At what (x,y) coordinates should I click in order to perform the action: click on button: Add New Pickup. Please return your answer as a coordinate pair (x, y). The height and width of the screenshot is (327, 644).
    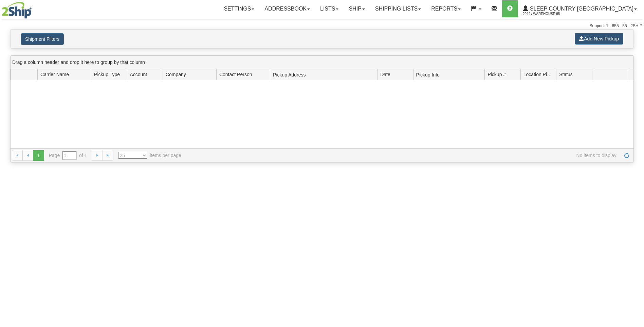
    Looking at the image, I should click on (599, 39).